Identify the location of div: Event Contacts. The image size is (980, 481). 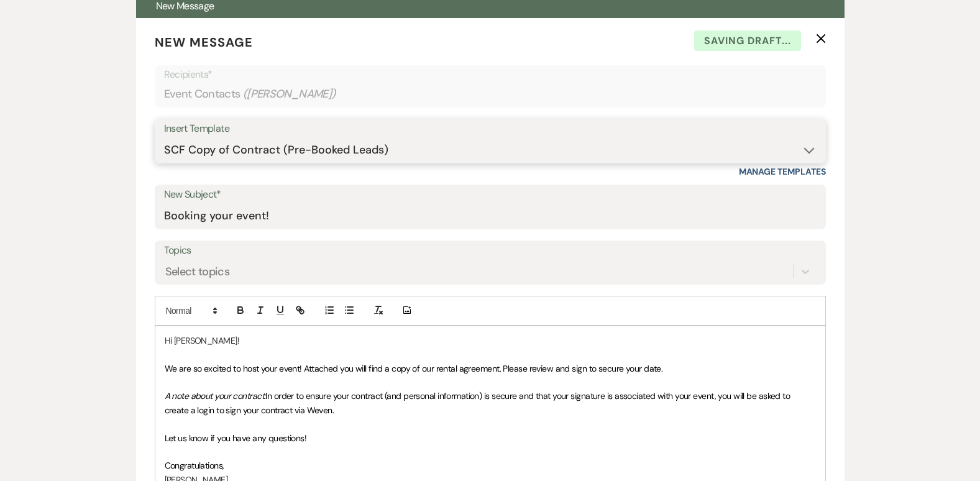
(490, 94).